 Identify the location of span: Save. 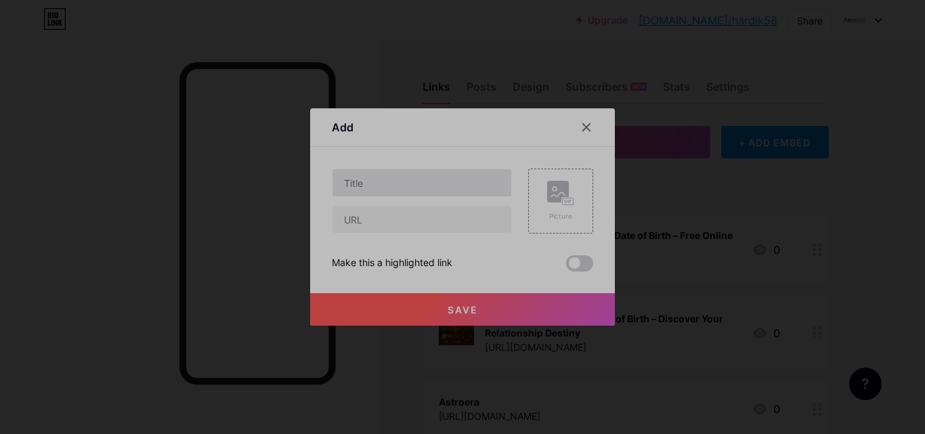
(462, 309).